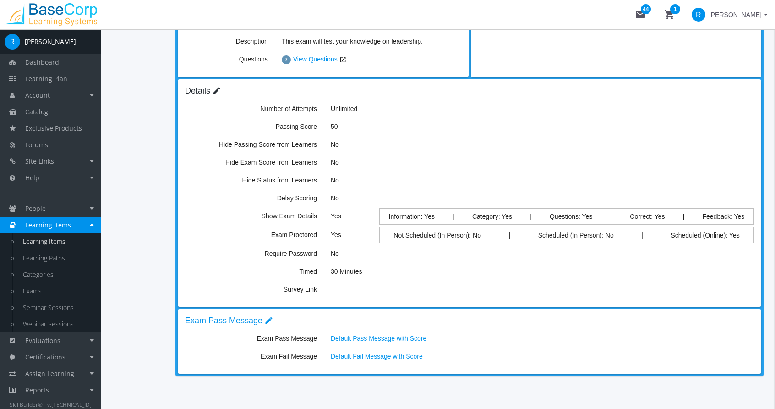  Describe the element at coordinates (670, 15) in the screenshot. I see `mat-icon: shopping_cart` at that location.